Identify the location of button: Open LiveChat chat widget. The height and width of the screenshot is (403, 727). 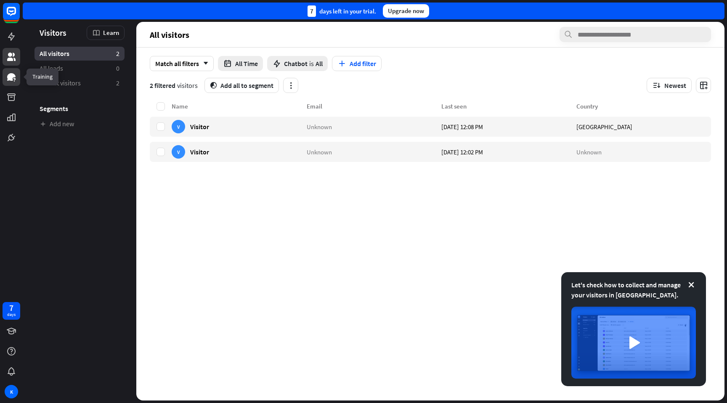
(19, 16).